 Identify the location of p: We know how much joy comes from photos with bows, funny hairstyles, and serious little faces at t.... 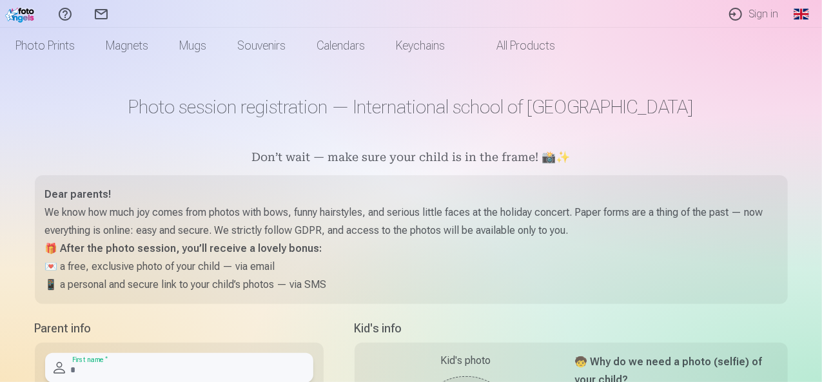
(411, 222).